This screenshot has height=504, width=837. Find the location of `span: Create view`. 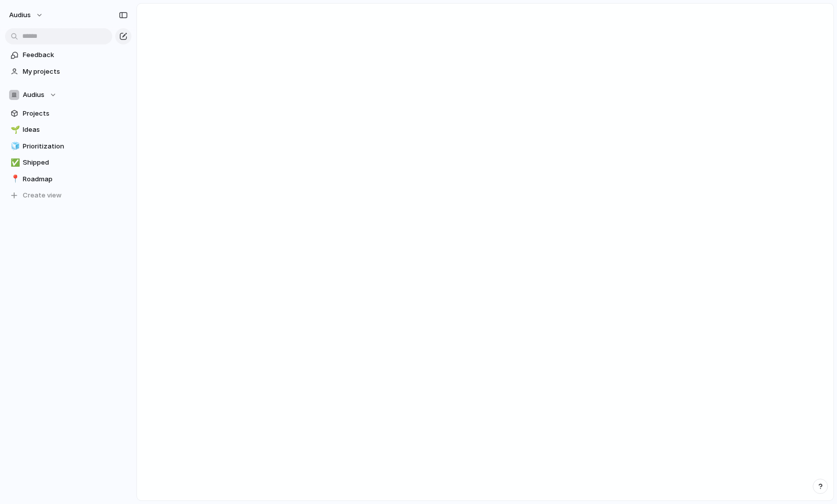

span: Create view is located at coordinates (42, 196).